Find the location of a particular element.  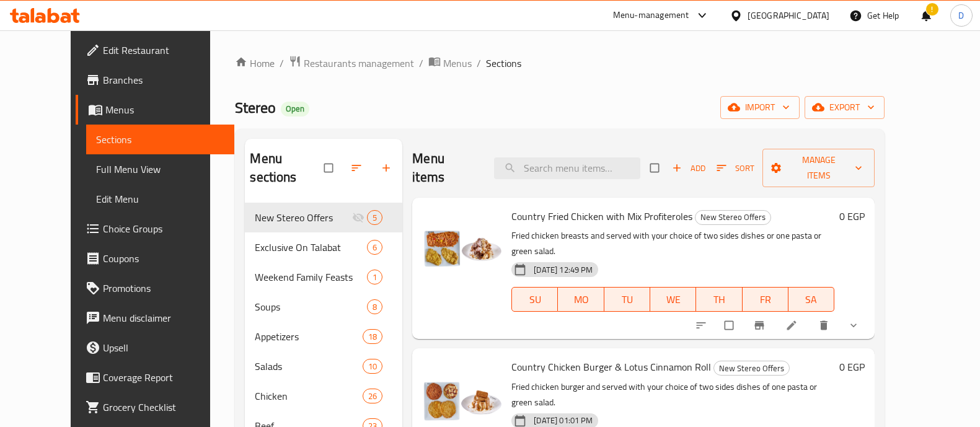

div: Appetizers is located at coordinates (309, 336).